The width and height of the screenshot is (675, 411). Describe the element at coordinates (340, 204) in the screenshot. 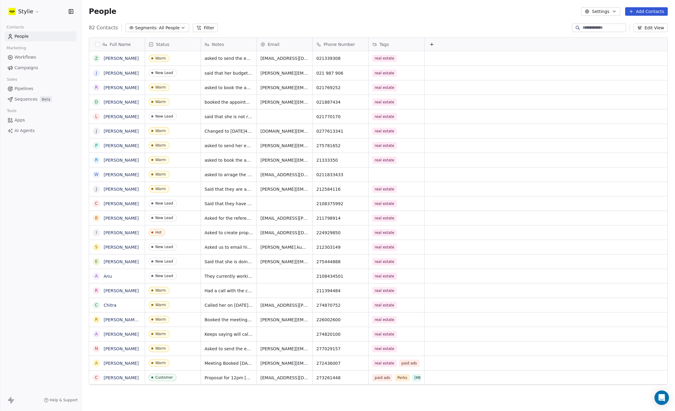

I see `span: 2108375992` at that location.